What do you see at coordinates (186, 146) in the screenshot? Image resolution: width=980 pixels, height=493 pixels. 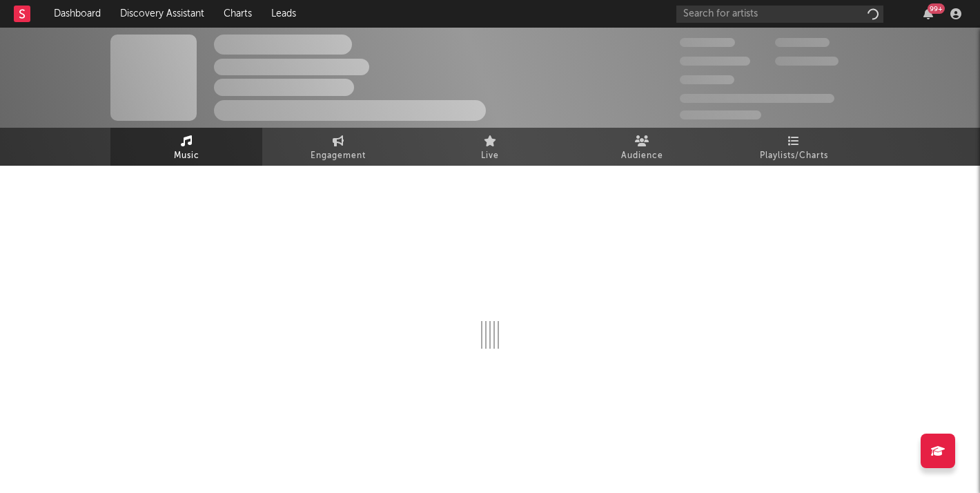 I see `a: Music` at bounding box center [186, 146].